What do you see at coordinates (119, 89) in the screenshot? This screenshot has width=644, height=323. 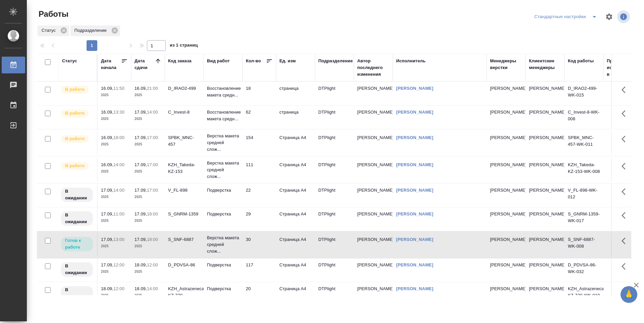 I see `p: 11:50` at bounding box center [119, 89].